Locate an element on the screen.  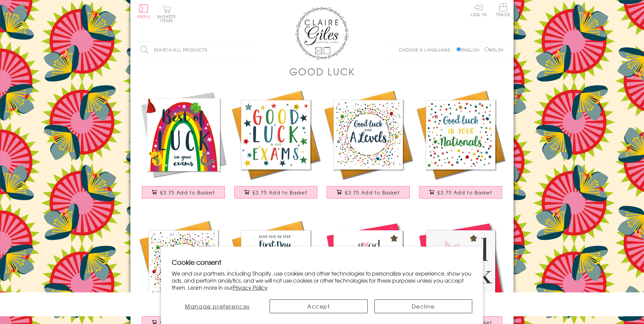
img: Exam Good Luck Card, Pink Stars, Embellished with a padded star is located at coordinates (368, 265).